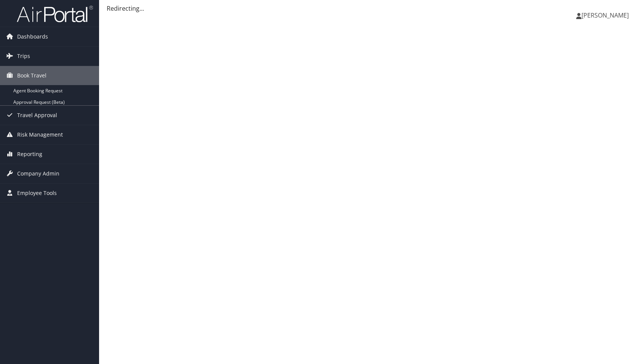 The height and width of the screenshot is (364, 644). What do you see at coordinates (37, 193) in the screenshot?
I see `span: Employee Tools` at bounding box center [37, 193].